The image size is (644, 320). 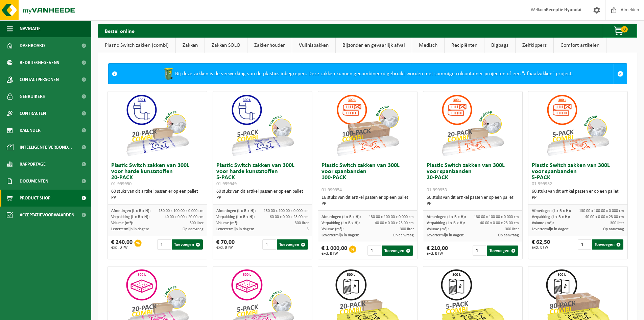 I want to click on span: Contactpersonen, so click(x=39, y=79).